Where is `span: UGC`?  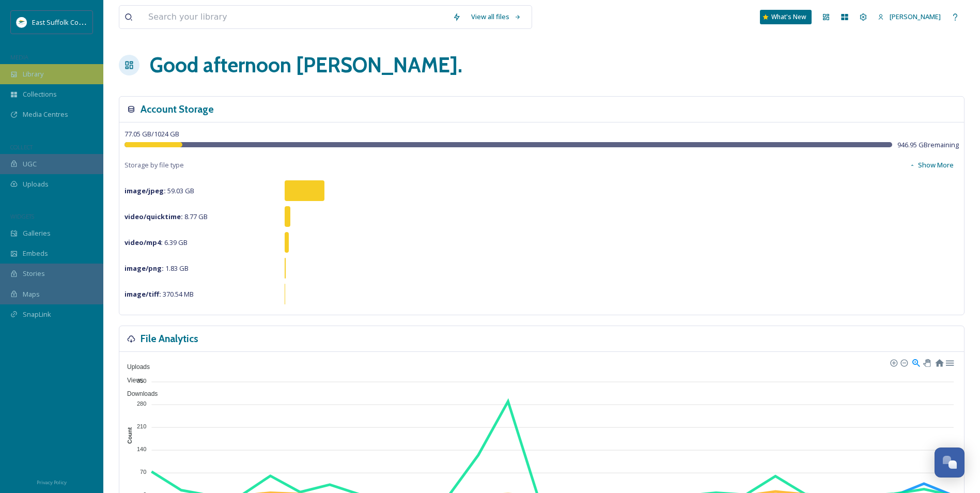
span: UGC is located at coordinates (29, 164).